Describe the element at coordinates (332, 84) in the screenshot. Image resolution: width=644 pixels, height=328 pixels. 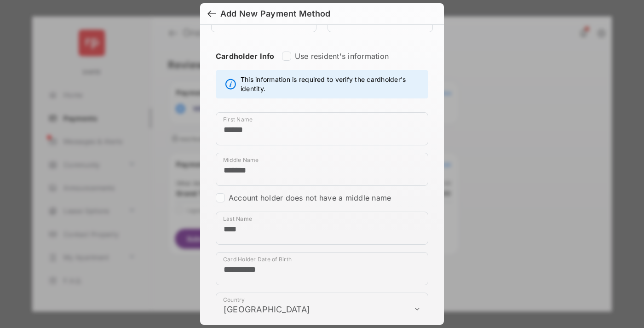
I see `span: This information is required to verify the cardholder's identity.` at that location.